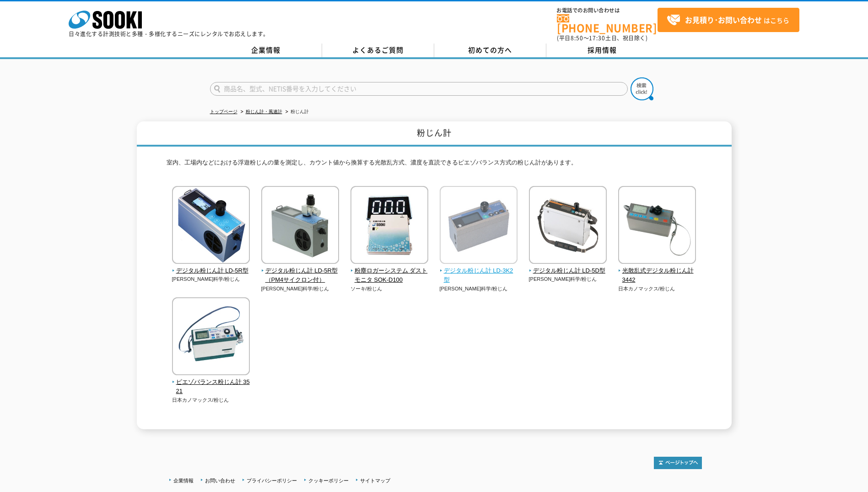 Image resolution: width=868 pixels, height=492 pixels. What do you see at coordinates (678, 462) in the screenshot?
I see `img: トップページへ` at bounding box center [678, 462].